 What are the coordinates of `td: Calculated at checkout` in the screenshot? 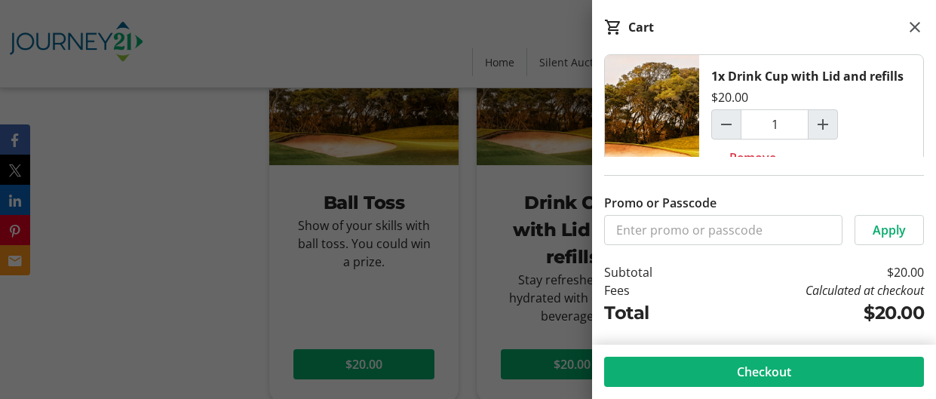 It's located at (810, 290).